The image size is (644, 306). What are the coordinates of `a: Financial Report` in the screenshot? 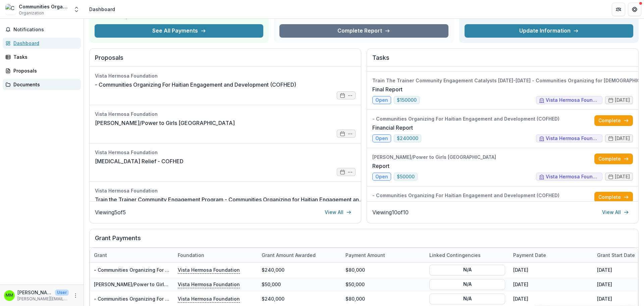 It's located at (393, 127).